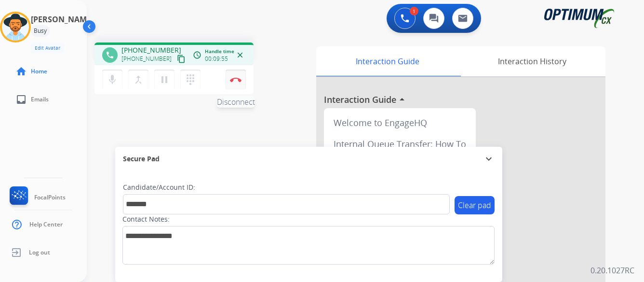 The image size is (644, 282). I want to click on mat-icon: close, so click(240, 55).